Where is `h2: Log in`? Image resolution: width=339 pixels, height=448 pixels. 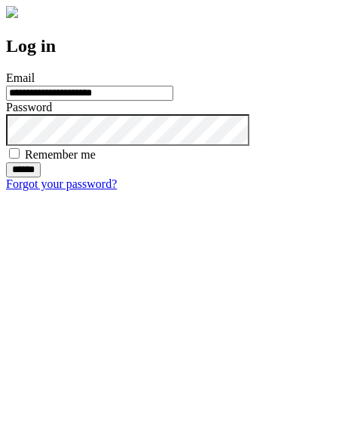
h2: Log in is located at coordinates (169, 46).